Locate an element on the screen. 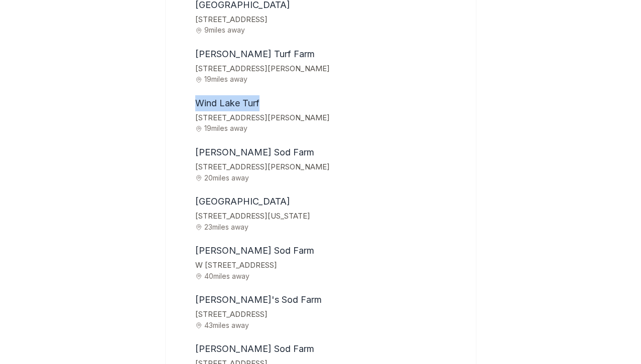 This screenshot has height=364, width=641. span: 20 miles away is located at coordinates (329, 177).